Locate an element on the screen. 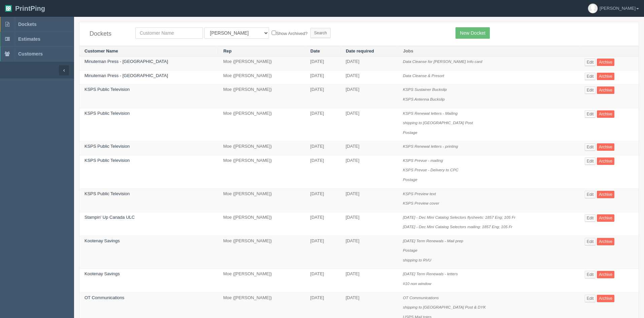 The height and width of the screenshot is (318, 644). a: Date is located at coordinates (315, 51).